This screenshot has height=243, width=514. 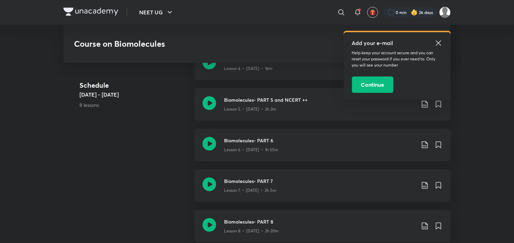 What do you see at coordinates (397, 43) in the screenshot?
I see `h5: Add your e-mail` at bounding box center [397, 43].